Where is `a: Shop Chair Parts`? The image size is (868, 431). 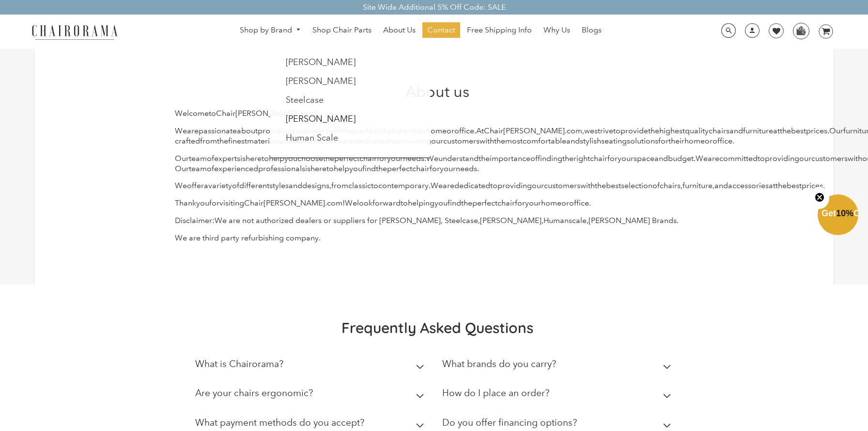 a: Shop Chair Parts is located at coordinates (342, 30).